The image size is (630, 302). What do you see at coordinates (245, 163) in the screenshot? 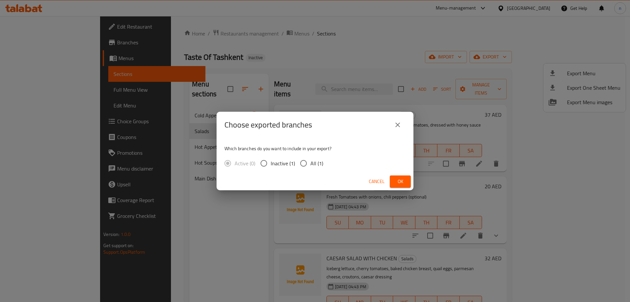
I see `span: Active (0)` at bounding box center [245, 163].